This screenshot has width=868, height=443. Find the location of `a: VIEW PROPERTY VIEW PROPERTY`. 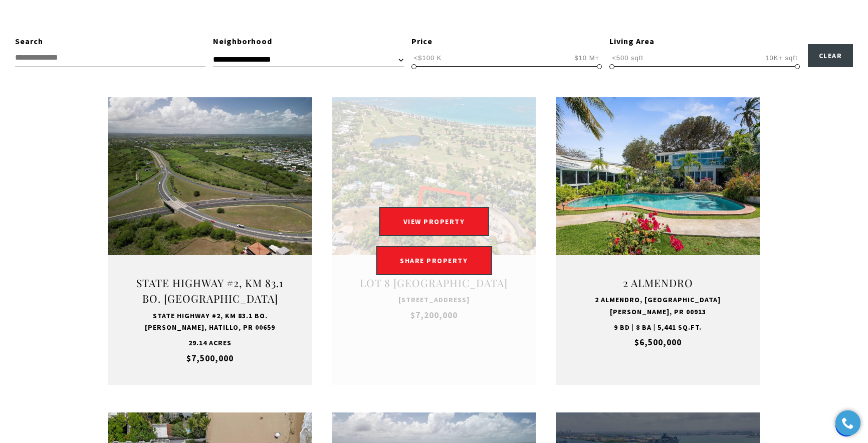

a: VIEW PROPERTY VIEW PROPERTY is located at coordinates (434, 212).